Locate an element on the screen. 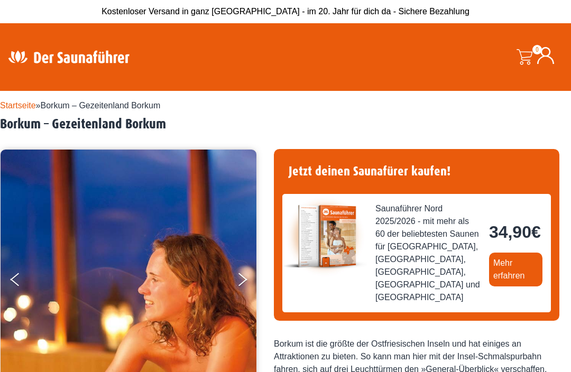 This screenshot has width=571, height=372. h4: Jetzt deinen Saunafürer kaufen! is located at coordinates (417, 171).